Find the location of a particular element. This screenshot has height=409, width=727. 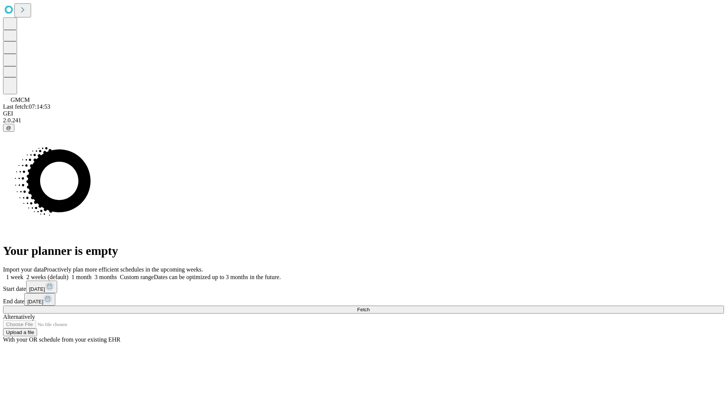

span: 1 month is located at coordinates (81, 277).